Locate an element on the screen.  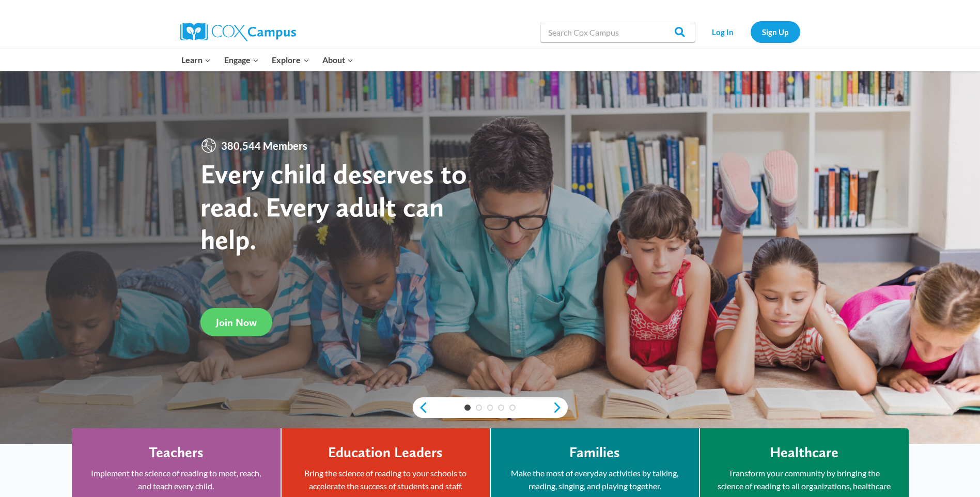
a: 2 is located at coordinates (479, 408).